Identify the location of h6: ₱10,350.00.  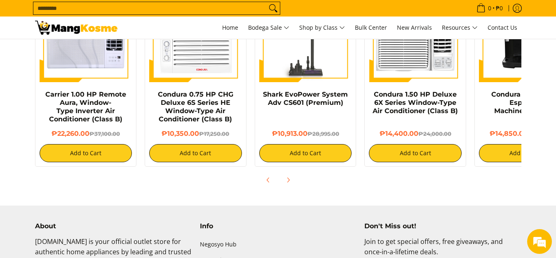
(195, 134).